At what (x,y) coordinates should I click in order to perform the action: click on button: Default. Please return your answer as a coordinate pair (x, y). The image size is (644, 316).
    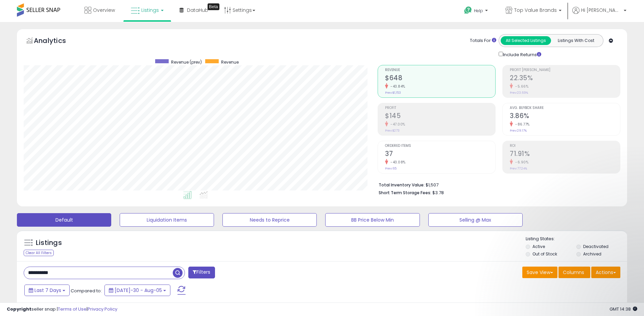
    Looking at the image, I should click on (64, 220).